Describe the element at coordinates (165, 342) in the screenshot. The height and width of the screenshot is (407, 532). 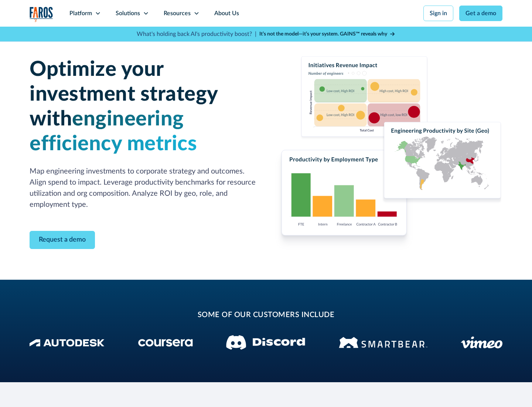
I see `img: Coursera Logo` at that location.